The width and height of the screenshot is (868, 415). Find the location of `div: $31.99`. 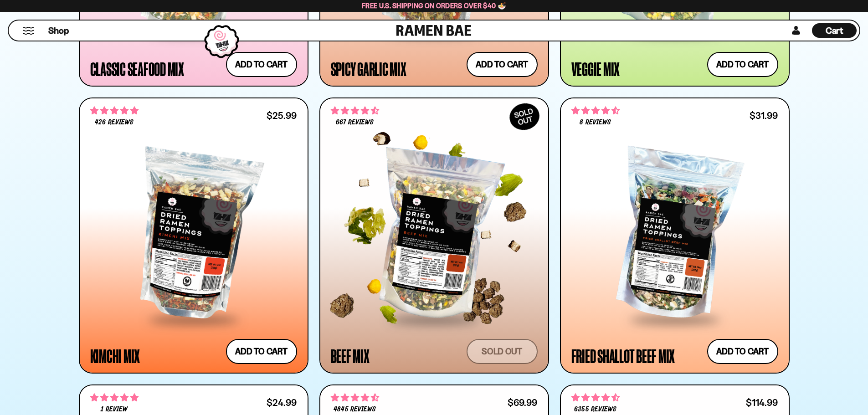

div: $31.99 is located at coordinates (764, 116).